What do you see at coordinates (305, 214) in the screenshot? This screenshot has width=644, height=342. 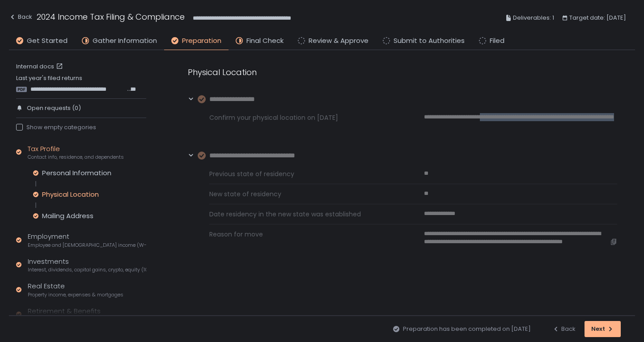 I see `span: Date residency in the new state was established` at bounding box center [305, 214].